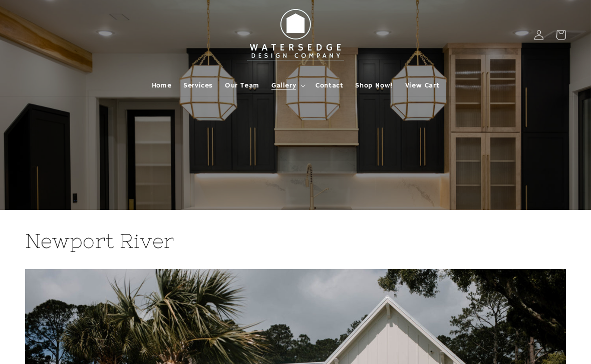  Describe the element at coordinates (242, 85) in the screenshot. I see `span: Our Team` at that location.